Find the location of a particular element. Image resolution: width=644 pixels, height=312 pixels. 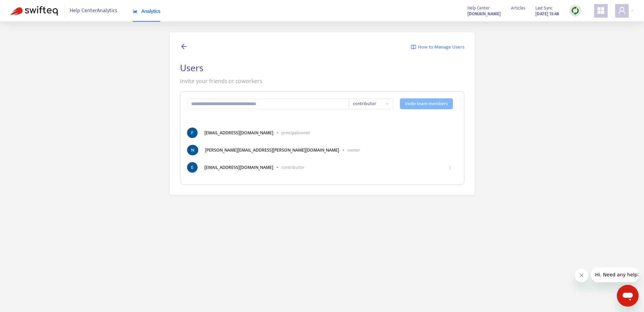

img: Swifteq is located at coordinates (34, 11).